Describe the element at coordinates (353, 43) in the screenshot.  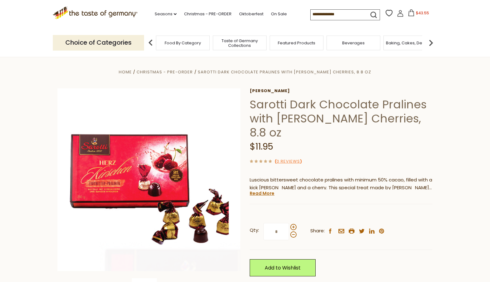
I see `span: Beverages` at that location.